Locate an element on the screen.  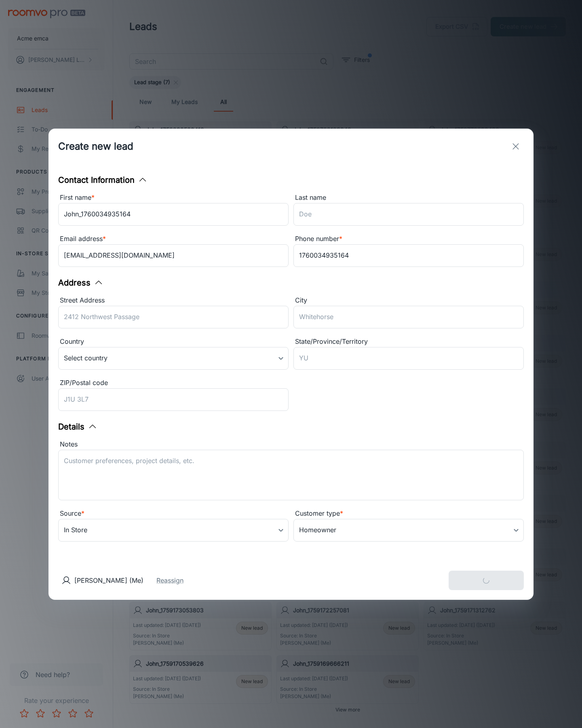
input: +1 439-123-4567 is located at coordinates (409, 256).